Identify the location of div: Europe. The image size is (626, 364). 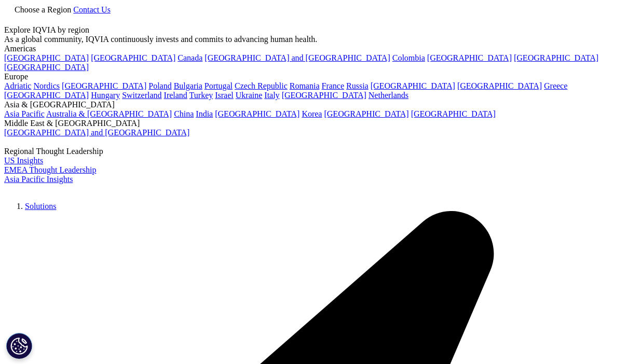
(313, 77).